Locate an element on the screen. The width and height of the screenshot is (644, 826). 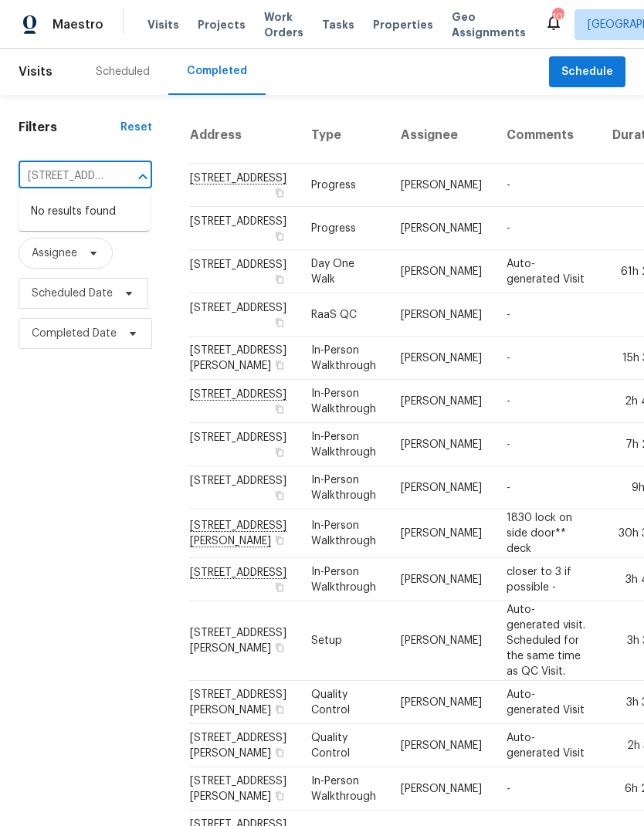
th: Assignee is located at coordinates (441, 135).